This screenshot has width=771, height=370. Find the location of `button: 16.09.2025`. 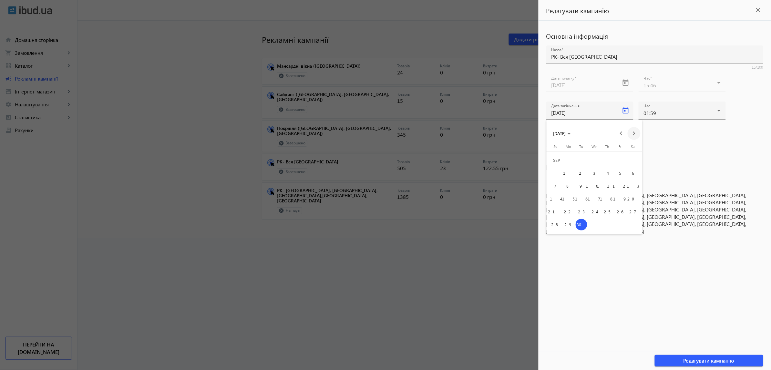

button: 16.09.2025 is located at coordinates (581, 199).